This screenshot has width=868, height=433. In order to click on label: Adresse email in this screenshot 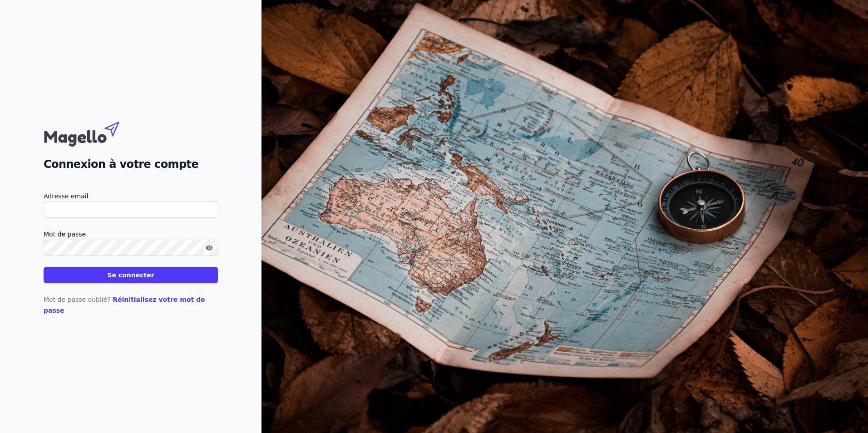, I will do `click(131, 196)`.